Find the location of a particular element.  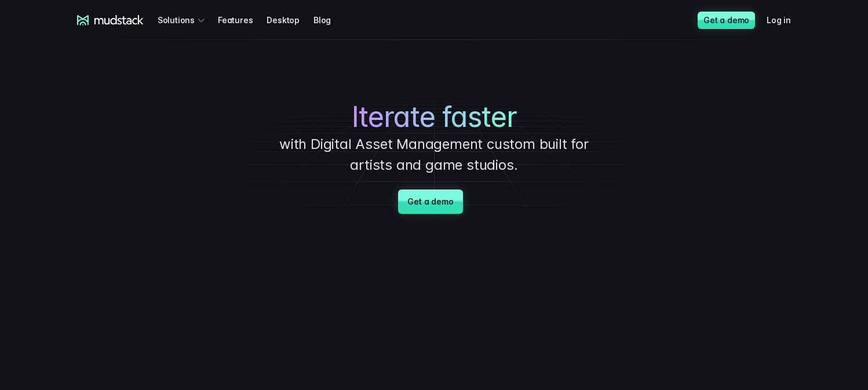

p: with Digital Asset Management custom built for artists and game studios. is located at coordinates (434, 154).